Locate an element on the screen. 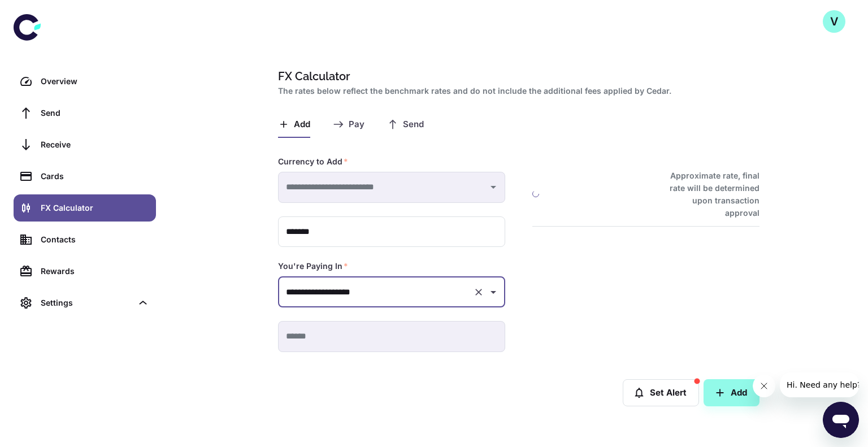 Image resolution: width=868 pixels, height=447 pixels. button: Add is located at coordinates (731, 393).